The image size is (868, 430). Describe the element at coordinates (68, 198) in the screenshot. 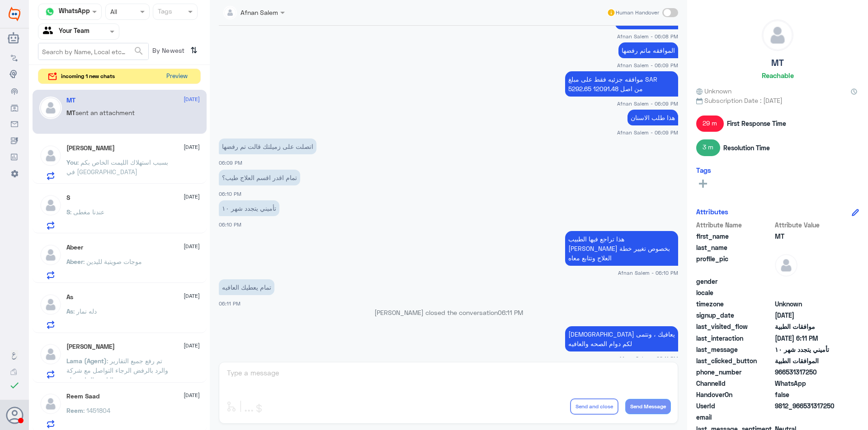

I see `h5: S` at that location.